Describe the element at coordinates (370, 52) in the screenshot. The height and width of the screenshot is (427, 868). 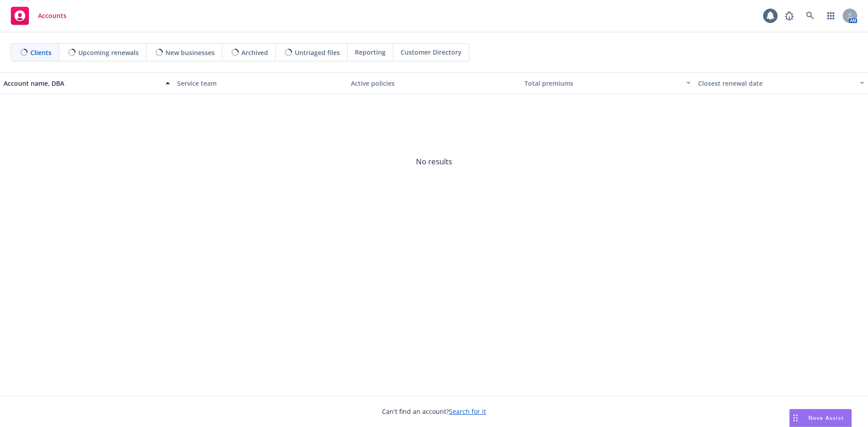
I see `span: Reporting` at that location.